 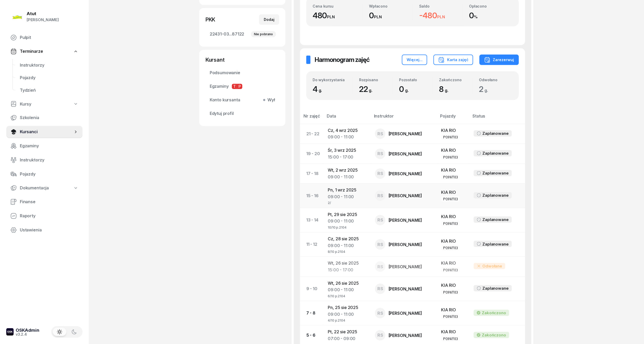 I want to click on span: Wył, so click(x=270, y=100).